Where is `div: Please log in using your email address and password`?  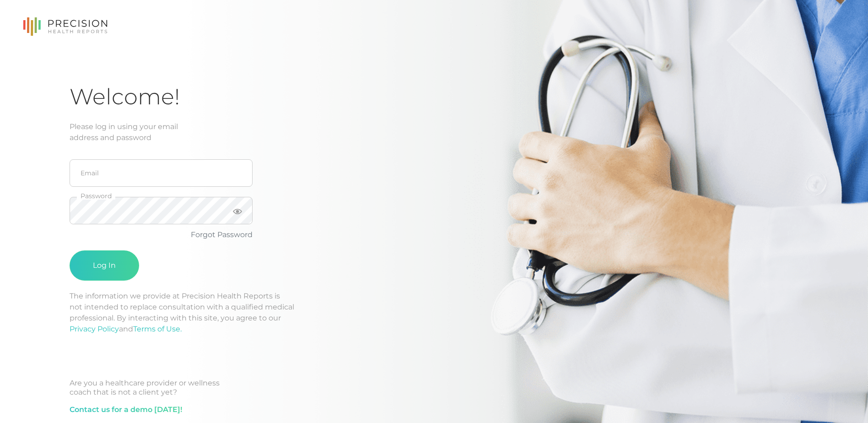
div: Please log in using your email address and password is located at coordinates (434, 132).